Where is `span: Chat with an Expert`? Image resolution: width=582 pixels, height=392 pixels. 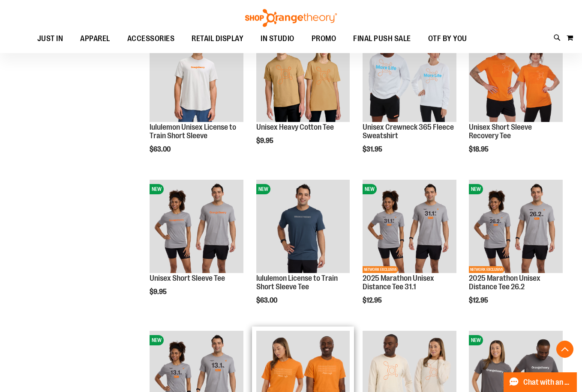 span: Chat with an Expert is located at coordinates (547, 382).